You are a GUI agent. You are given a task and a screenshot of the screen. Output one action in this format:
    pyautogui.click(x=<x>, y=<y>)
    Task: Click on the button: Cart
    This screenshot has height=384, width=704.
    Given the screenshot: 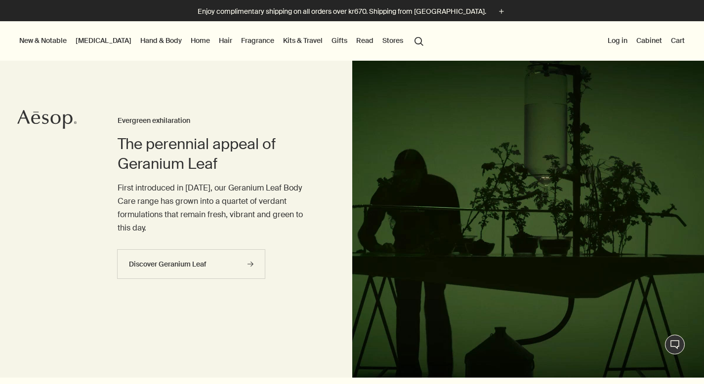 What is the action you would take?
    pyautogui.click(x=677, y=40)
    